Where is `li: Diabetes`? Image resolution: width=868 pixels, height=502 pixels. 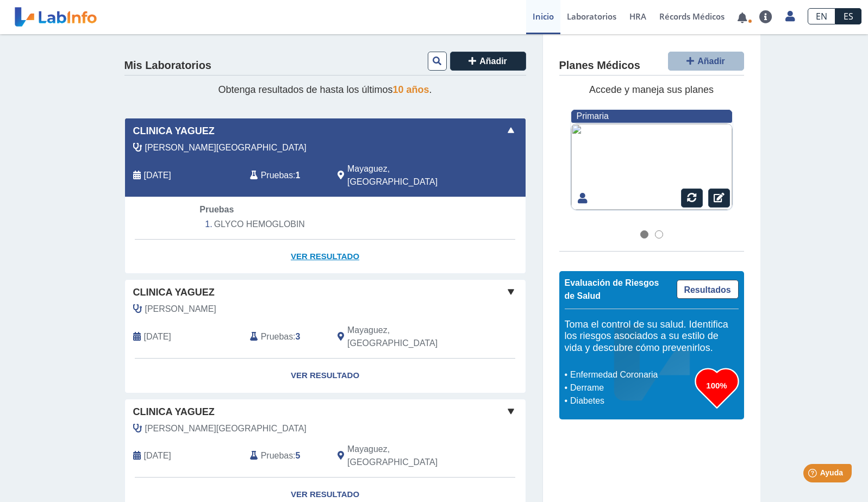
li: Diabetes is located at coordinates (631, 401).